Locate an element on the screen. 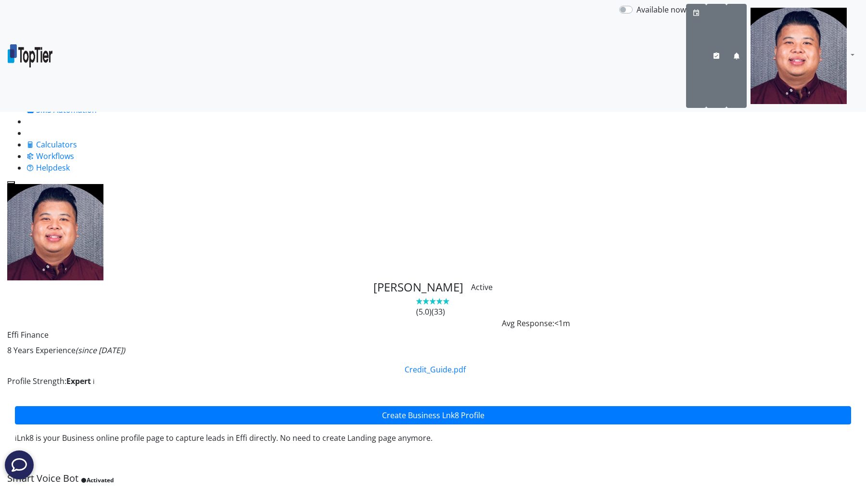  p: Lnk8 is your Business online profile page to capture leads in Effi directly. No need to create La... is located at coordinates (433, 438).